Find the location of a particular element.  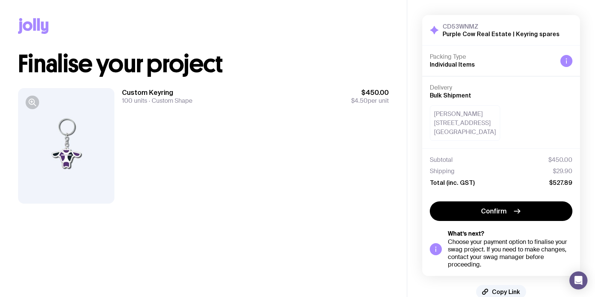

h3: Custom Keyring is located at coordinates (157, 93).